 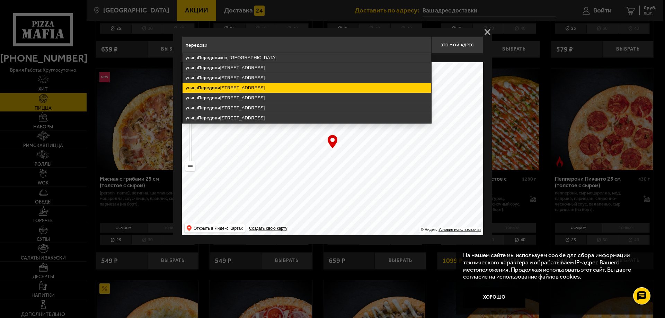 What do you see at coordinates (268, 229) in the screenshot?
I see `a: Создать свою карту` at bounding box center [268, 229].